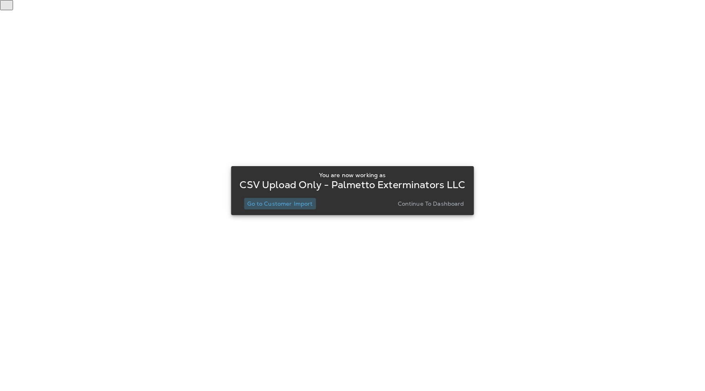 This screenshot has width=705, height=391. I want to click on p: You are now working as, so click(352, 175).